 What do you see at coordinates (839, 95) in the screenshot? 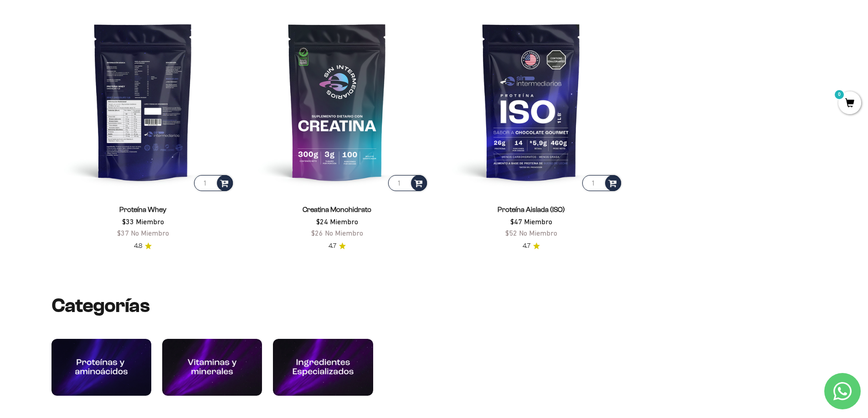
I see `mark: 0` at bounding box center [839, 95].